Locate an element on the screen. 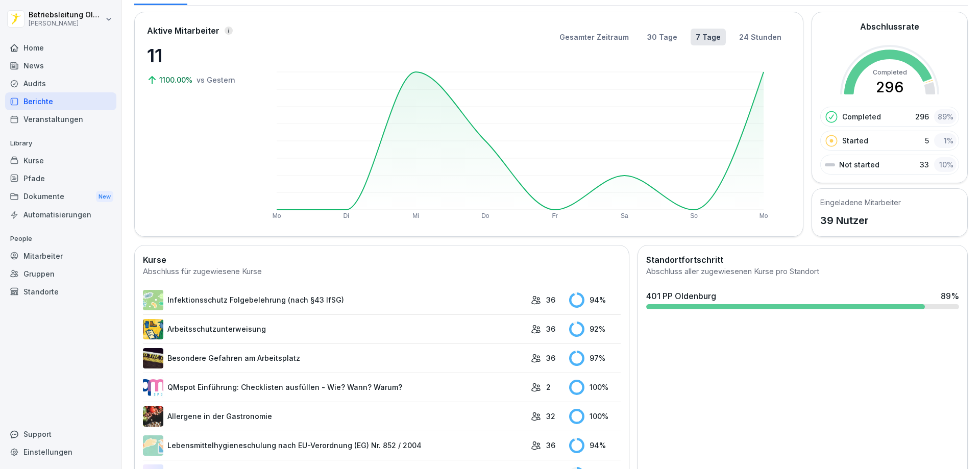 The width and height of the screenshot is (980, 469). p: Aktive Mitarbeiter is located at coordinates (184, 31).